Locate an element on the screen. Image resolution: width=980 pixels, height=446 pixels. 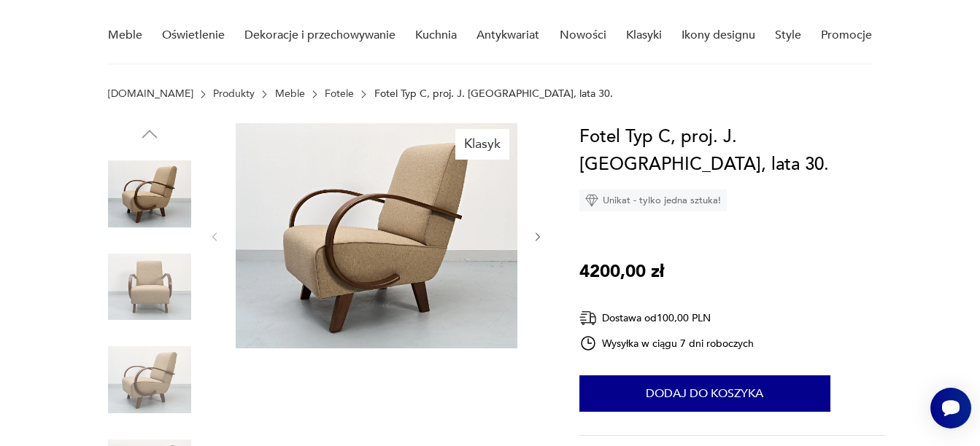
img: Ikona dostawy is located at coordinates (588, 318).